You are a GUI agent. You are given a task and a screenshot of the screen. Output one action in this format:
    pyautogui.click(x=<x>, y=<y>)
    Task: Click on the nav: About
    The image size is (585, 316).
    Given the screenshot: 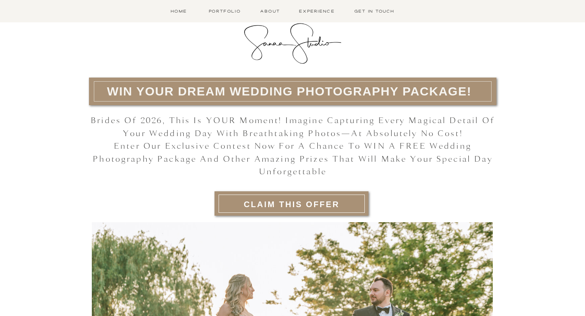 What is the action you would take?
    pyautogui.click(x=270, y=11)
    